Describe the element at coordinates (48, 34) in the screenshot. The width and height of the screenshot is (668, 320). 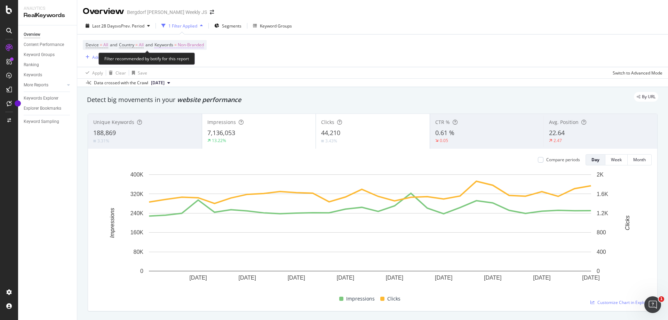
I see `a: Overview` at that location.